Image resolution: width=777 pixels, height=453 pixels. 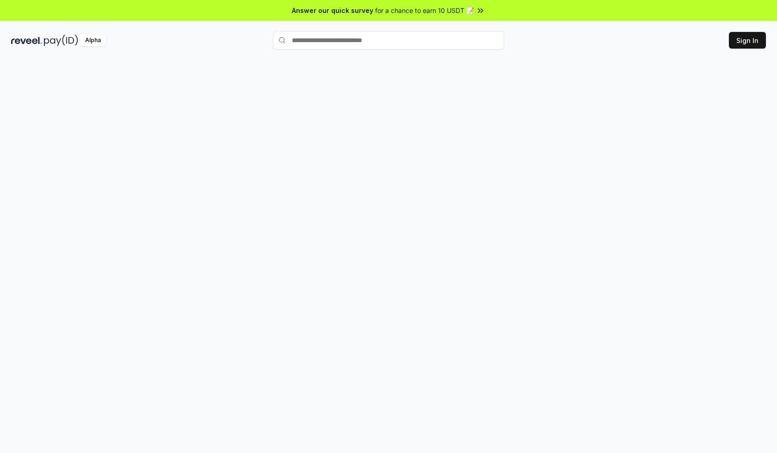 What do you see at coordinates (93, 40) in the screenshot?
I see `div: Alpha` at bounding box center [93, 40].